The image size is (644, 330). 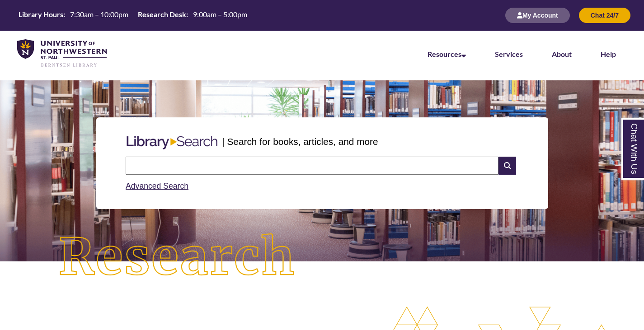 What do you see at coordinates (157, 186) in the screenshot?
I see `a: Advanced Search` at bounding box center [157, 186].